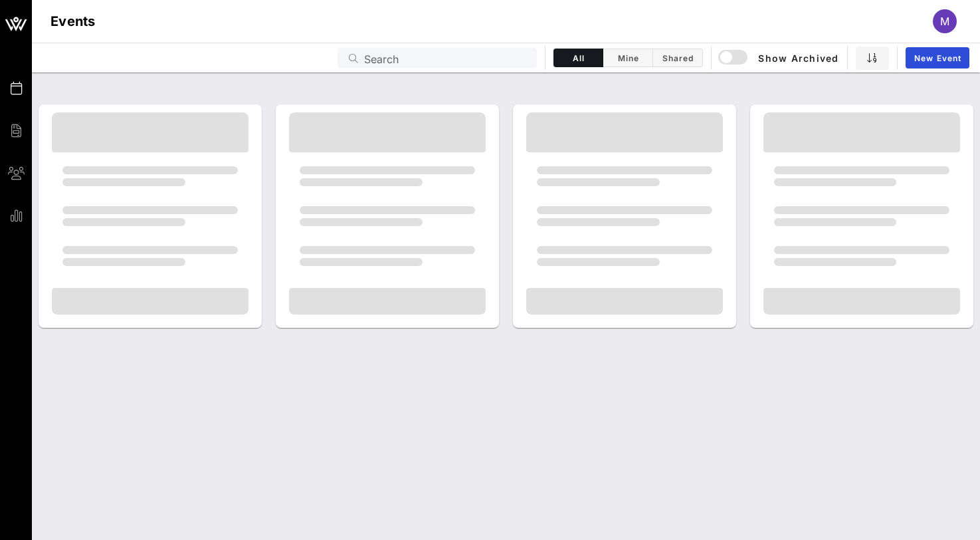 This screenshot has height=540, width=980. What do you see at coordinates (627, 58) in the screenshot?
I see `span: Mine` at bounding box center [627, 58].